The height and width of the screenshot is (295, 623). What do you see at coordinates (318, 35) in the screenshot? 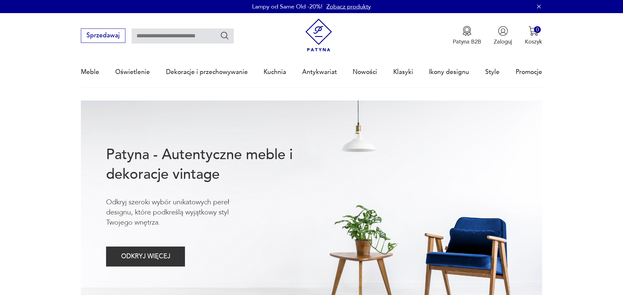
I see `img: Patyna - sklep z meblami i dekoracjami vintage` at bounding box center [318, 35].